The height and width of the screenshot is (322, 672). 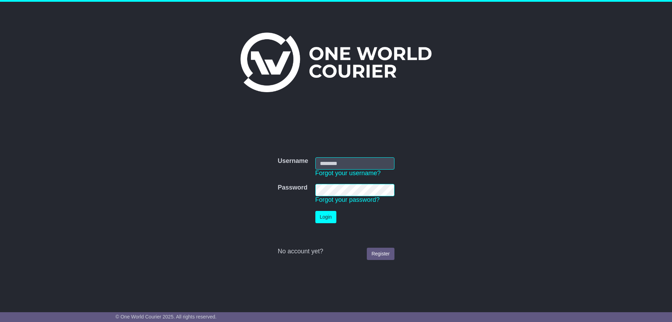 I want to click on button: Login, so click(x=326, y=217).